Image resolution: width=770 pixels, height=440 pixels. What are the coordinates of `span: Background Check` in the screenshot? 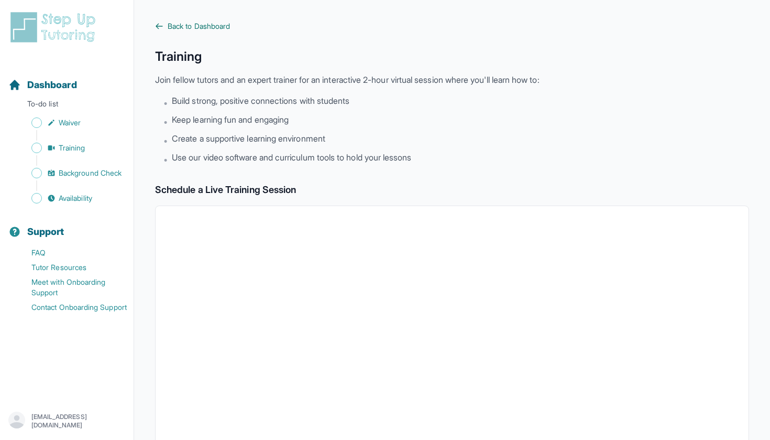 It's located at (90, 173).